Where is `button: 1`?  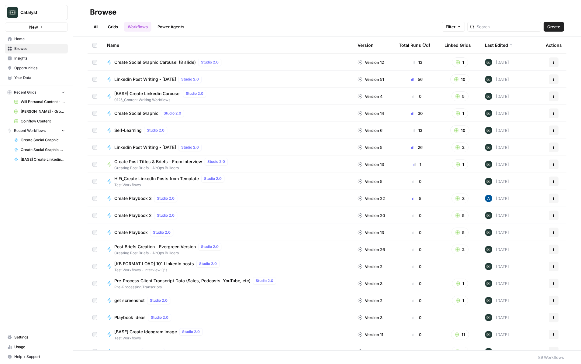 button: 1 is located at coordinates (460, 284).